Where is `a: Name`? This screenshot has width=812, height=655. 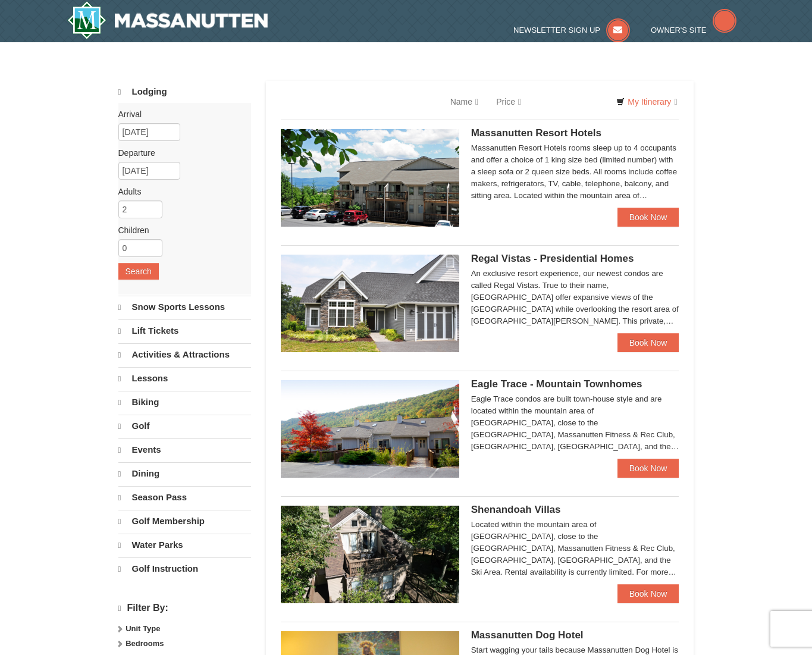
a: Name is located at coordinates (464, 102).